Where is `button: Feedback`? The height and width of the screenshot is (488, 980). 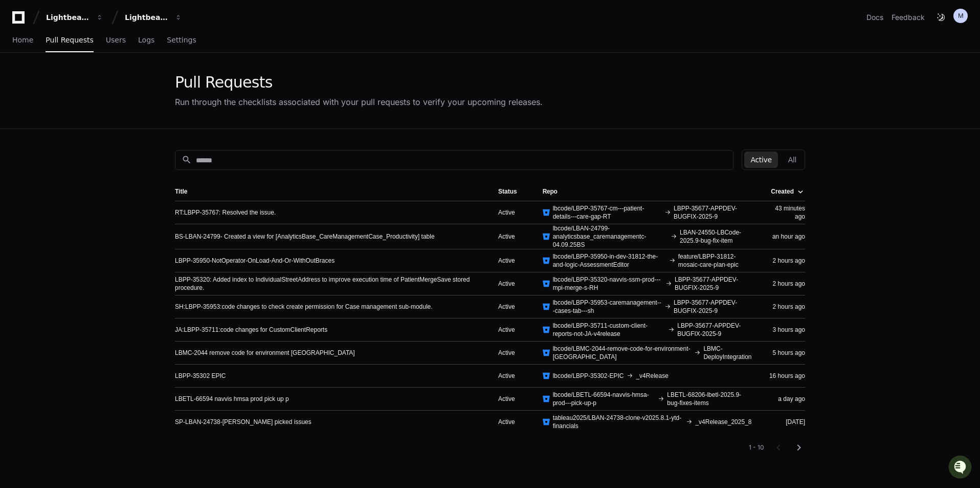 button: Feedback is located at coordinates (908, 18).